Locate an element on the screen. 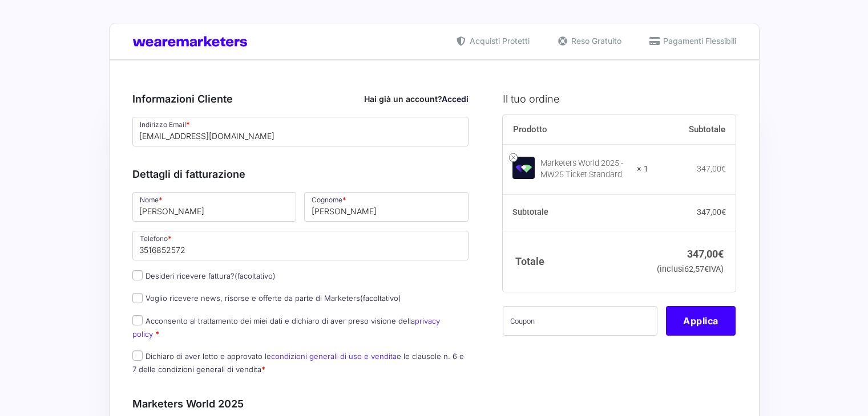 Image resolution: width=868 pixels, height=416 pixels. span: 62,57 is located at coordinates (696, 269).